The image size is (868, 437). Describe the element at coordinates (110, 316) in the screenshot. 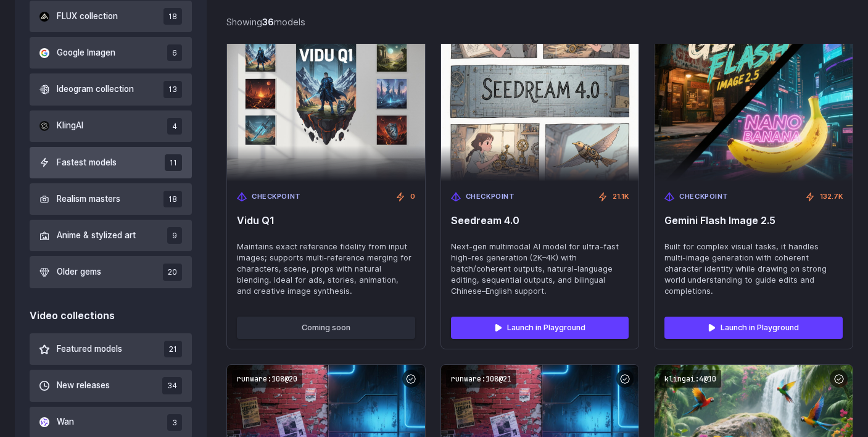

I see `div: Video collections` at that location.